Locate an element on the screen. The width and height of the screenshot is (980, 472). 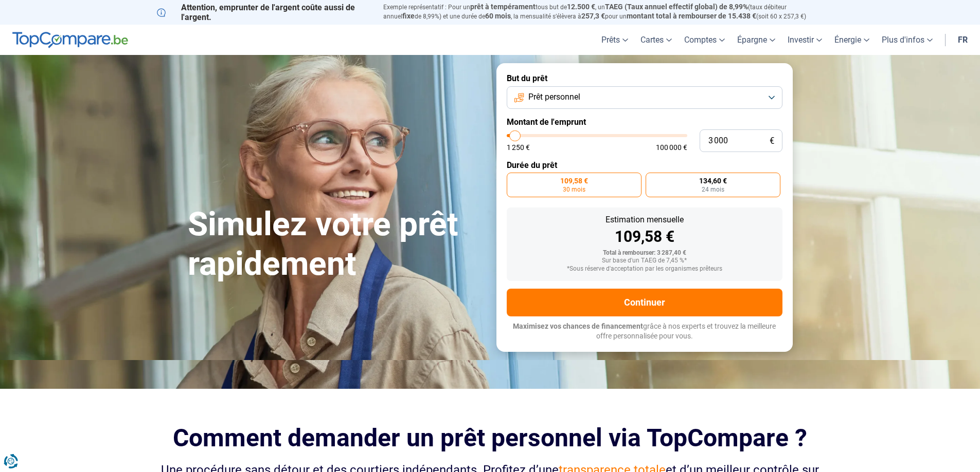
span: 134,60 € is located at coordinates (713, 181).